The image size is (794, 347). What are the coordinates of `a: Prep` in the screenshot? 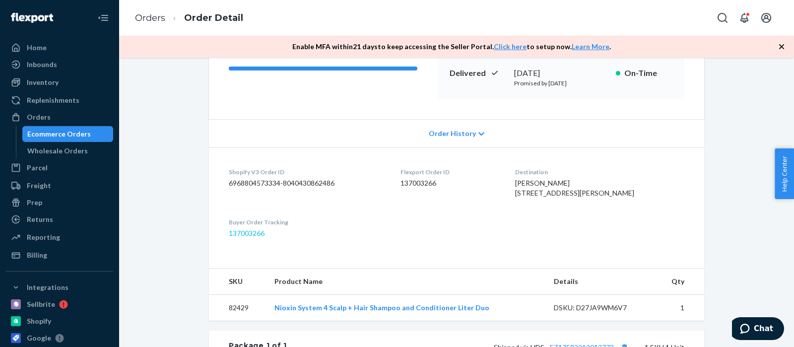 It's located at (60, 202).